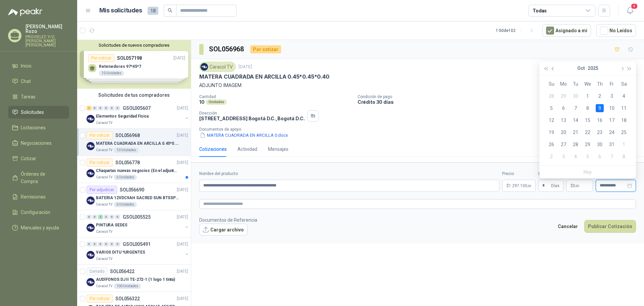 This screenshot has height=306, width=644. What do you see at coordinates (516, 30) in the screenshot?
I see `div: 1 - 50 de 102` at bounding box center [516, 30].